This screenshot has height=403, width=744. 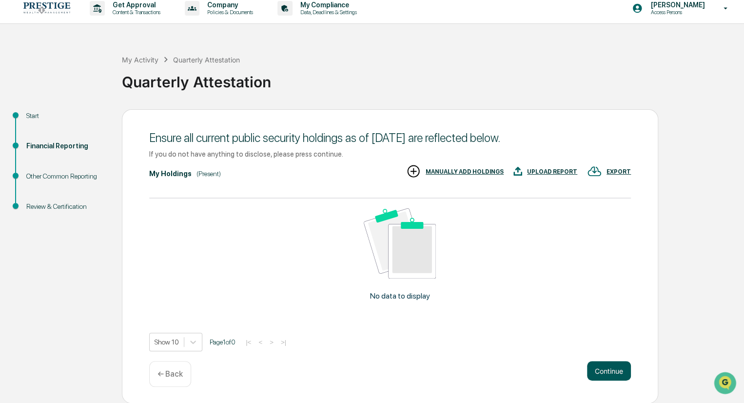 I want to click on button: Continue, so click(x=609, y=371).